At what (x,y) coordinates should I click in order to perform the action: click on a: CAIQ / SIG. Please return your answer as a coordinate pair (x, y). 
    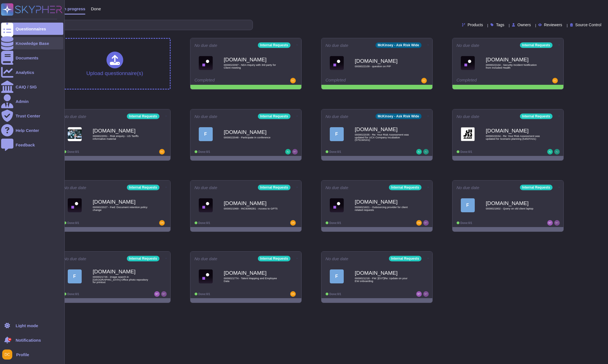
    Looking at the image, I should click on (32, 87).